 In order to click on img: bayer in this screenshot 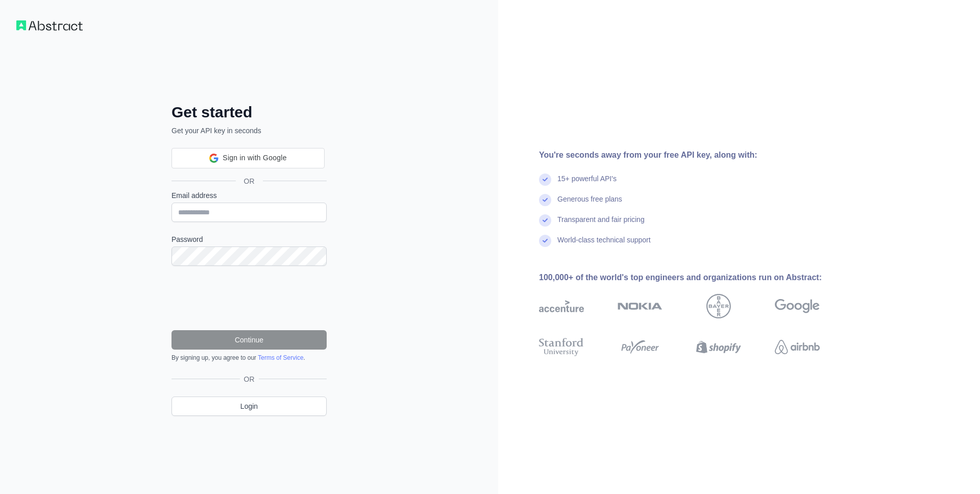, I will do `click(719, 306)`.